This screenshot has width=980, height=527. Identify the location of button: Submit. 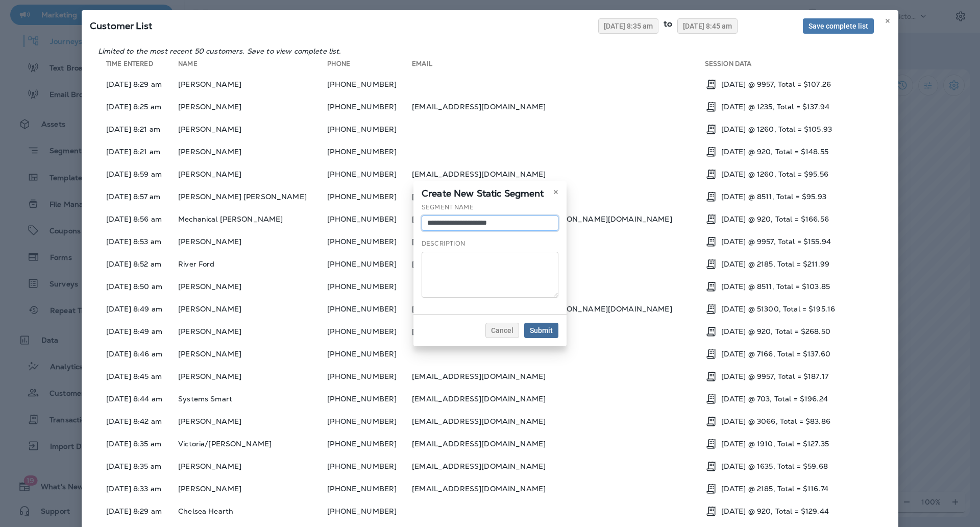
(541, 331).